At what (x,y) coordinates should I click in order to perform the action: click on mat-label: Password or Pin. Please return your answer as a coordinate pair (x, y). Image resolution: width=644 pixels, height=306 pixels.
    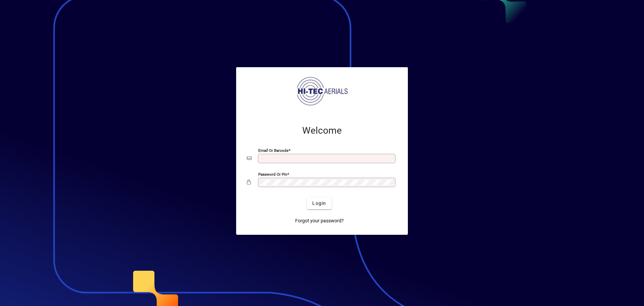
    Looking at the image, I should click on (272, 174).